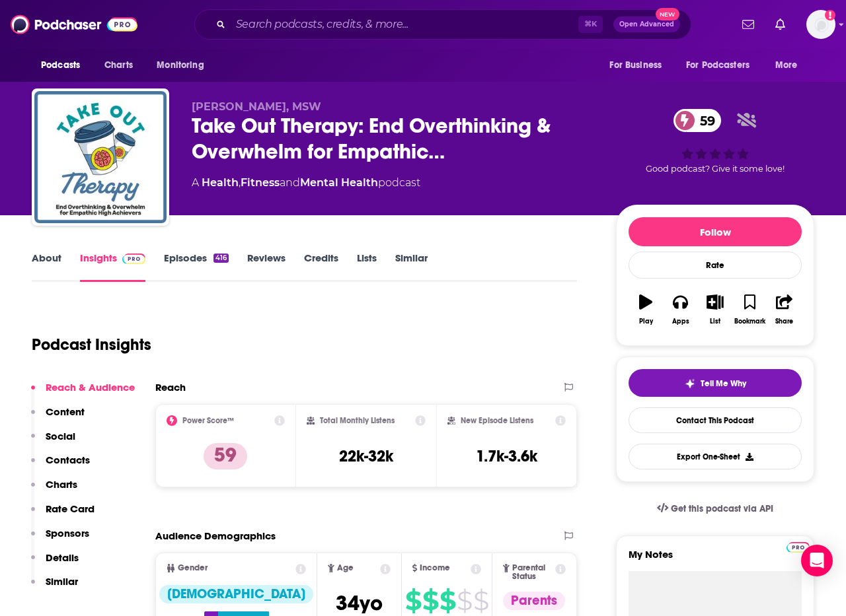 Image resolution: width=846 pixels, height=616 pixels. I want to click on button: Contacts, so click(60, 466).